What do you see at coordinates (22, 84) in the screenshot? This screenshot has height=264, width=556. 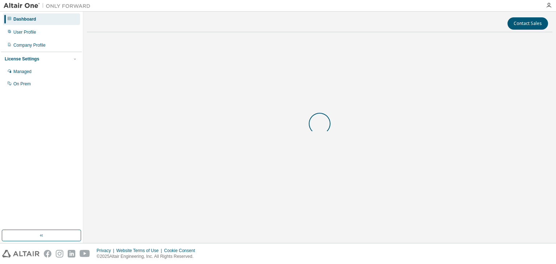 I see `div: On Prem` at bounding box center [22, 84].